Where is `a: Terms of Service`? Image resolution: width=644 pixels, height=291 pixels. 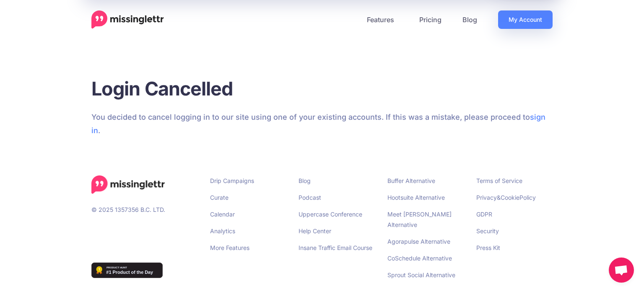
a: Terms of Service is located at coordinates (499, 180).